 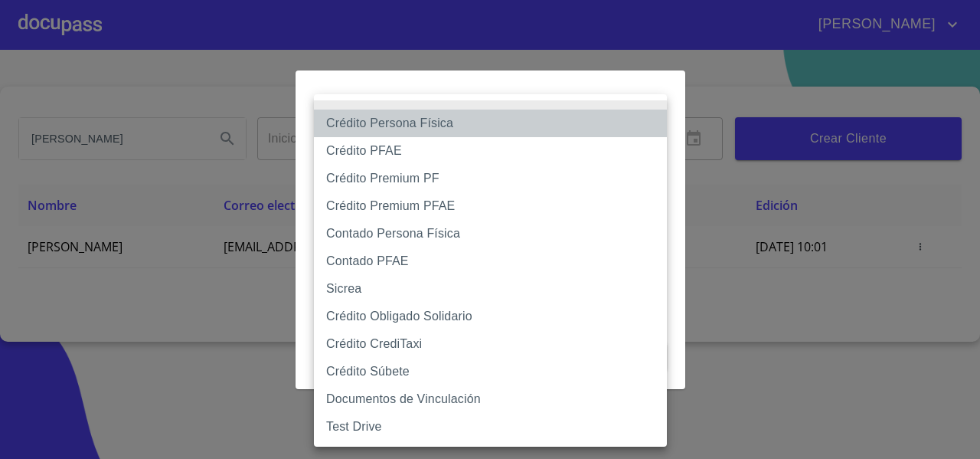 What do you see at coordinates (490, 123) in the screenshot?
I see `li: Crédito Persona Física` at bounding box center [490, 123].